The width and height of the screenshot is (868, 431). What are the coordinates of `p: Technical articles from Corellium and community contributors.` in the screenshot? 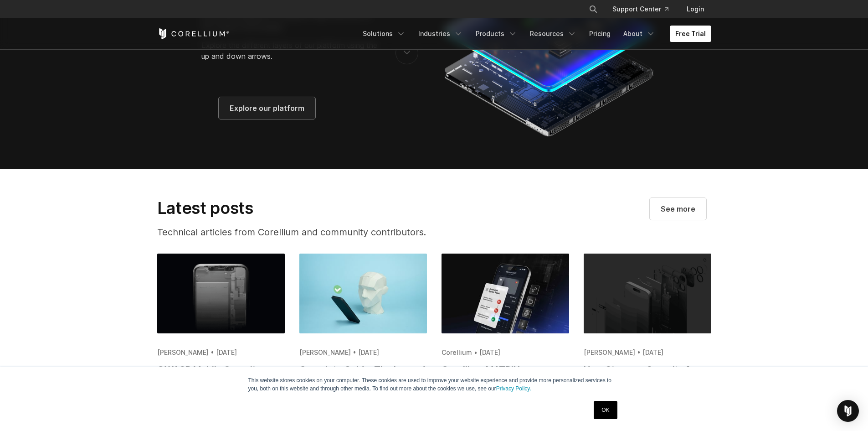 It's located at (313, 232).